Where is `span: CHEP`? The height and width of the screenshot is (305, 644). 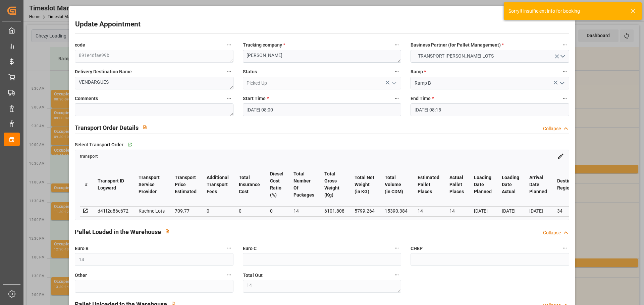
span: CHEP is located at coordinates (417, 248).